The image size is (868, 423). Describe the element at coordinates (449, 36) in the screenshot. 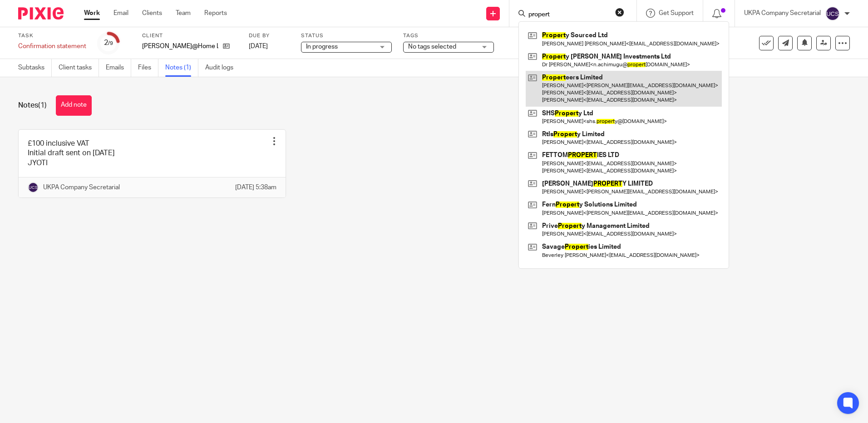

I see `label: Tags` at that location.